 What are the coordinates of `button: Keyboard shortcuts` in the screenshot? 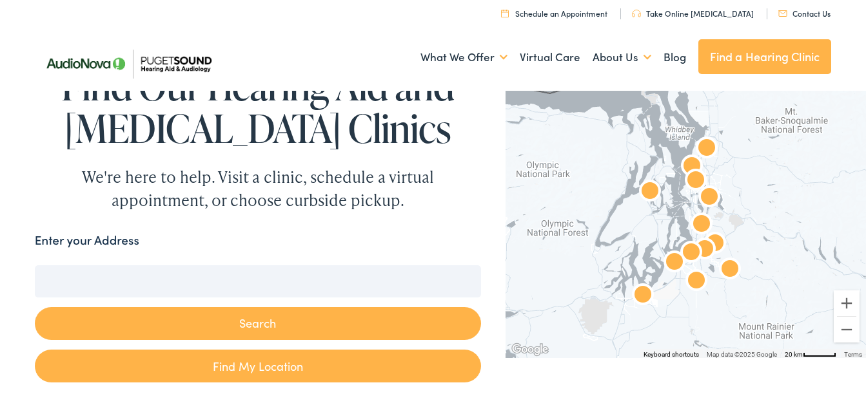 It's located at (671, 355).